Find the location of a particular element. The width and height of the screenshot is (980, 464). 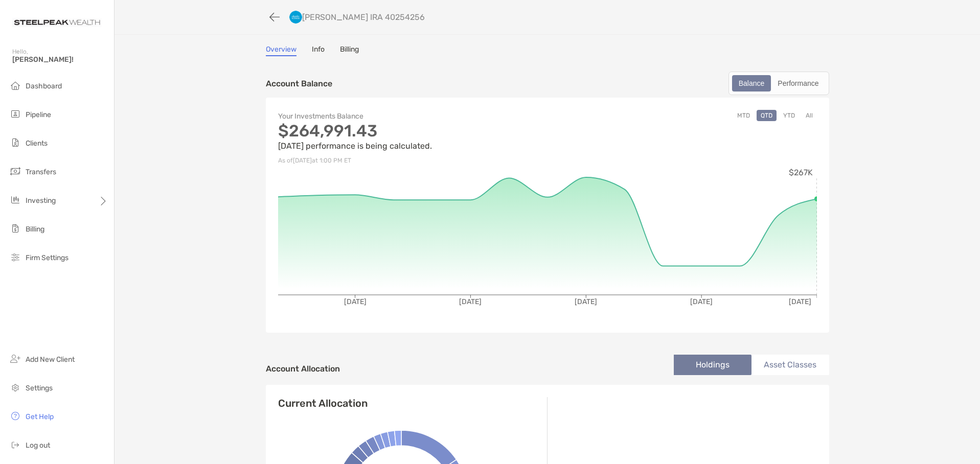

p: Account Balance is located at coordinates (299, 84).